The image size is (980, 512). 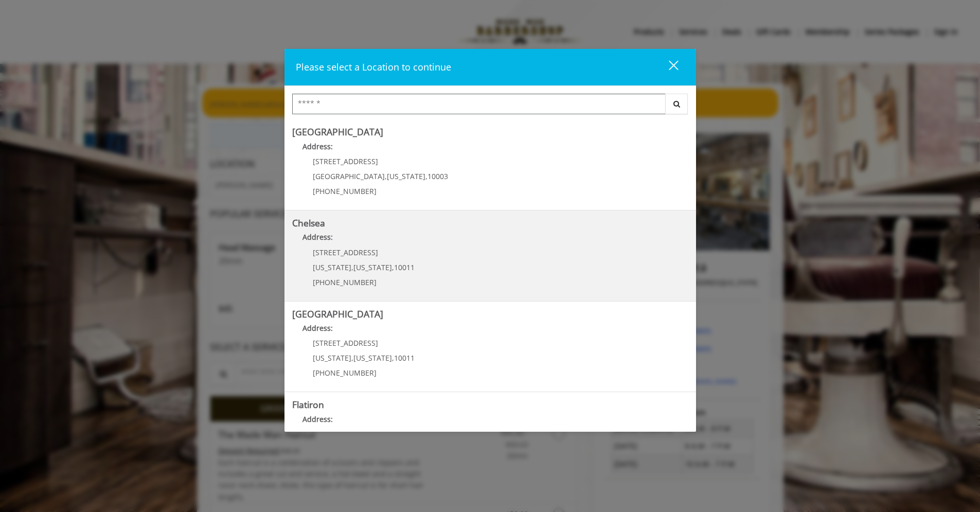 What do you see at coordinates (309, 223) in the screenshot?
I see `b: Chelsea` at bounding box center [309, 223].